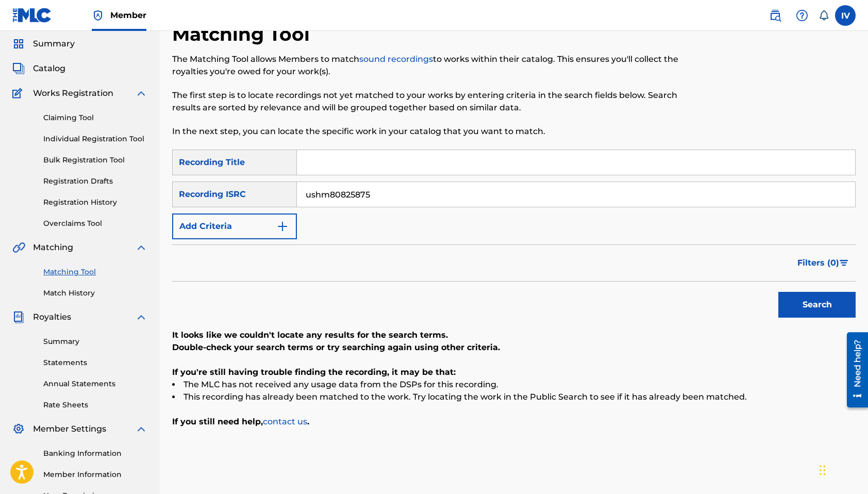  Describe the element at coordinates (96, 453) in the screenshot. I see `a: Banking Information` at that location.